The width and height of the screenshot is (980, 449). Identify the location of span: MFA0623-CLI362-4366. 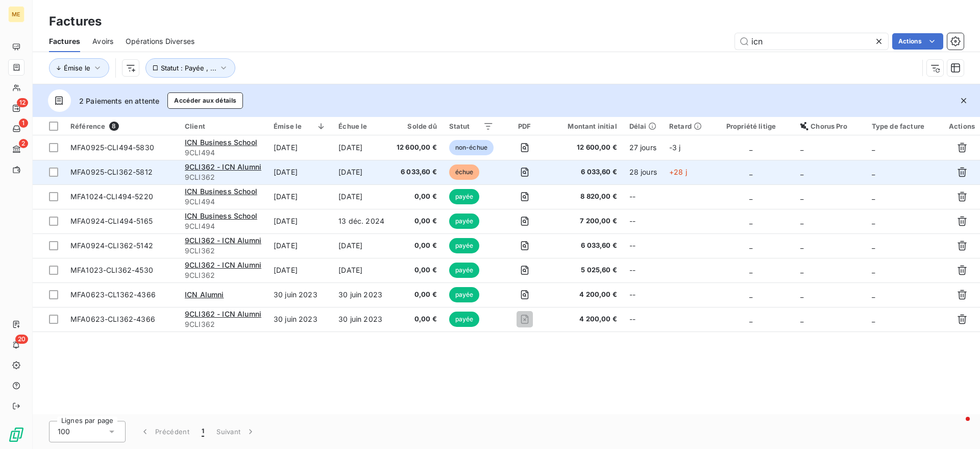
(113, 319).